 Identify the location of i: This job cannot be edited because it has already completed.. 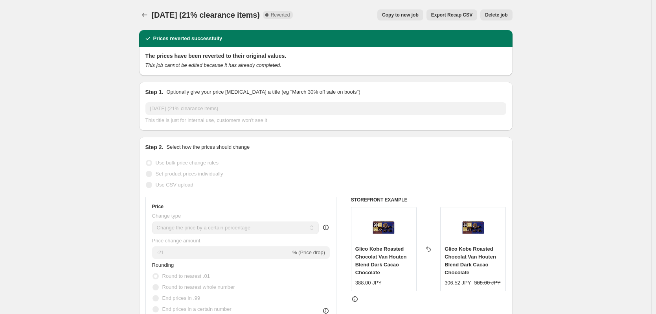
(213, 65).